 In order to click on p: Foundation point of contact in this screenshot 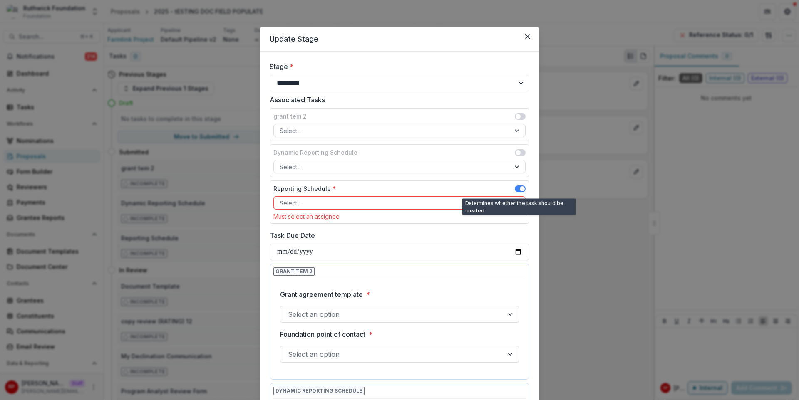, I will do `click(323, 335)`.